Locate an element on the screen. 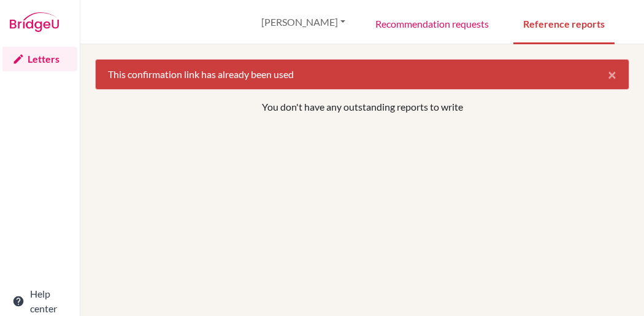  a: Help center is located at coordinates (40, 301).